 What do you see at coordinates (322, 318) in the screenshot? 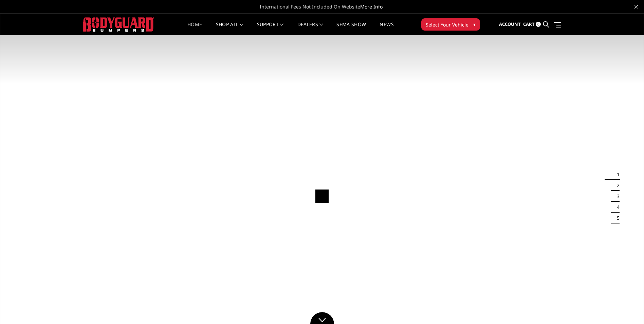
I see `a: Click to Down` at bounding box center [322, 318].